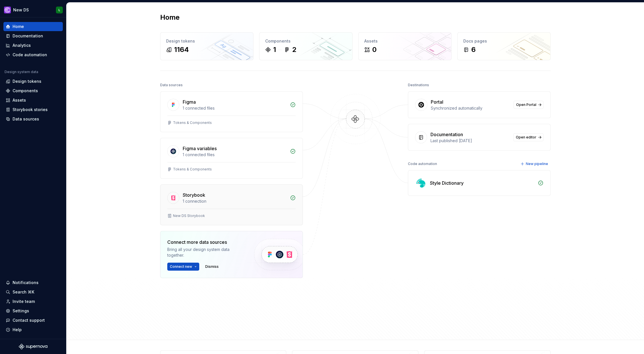 This screenshot has width=644, height=354. What do you see at coordinates (21, 10) in the screenshot?
I see `div: New DS` at bounding box center [21, 10].